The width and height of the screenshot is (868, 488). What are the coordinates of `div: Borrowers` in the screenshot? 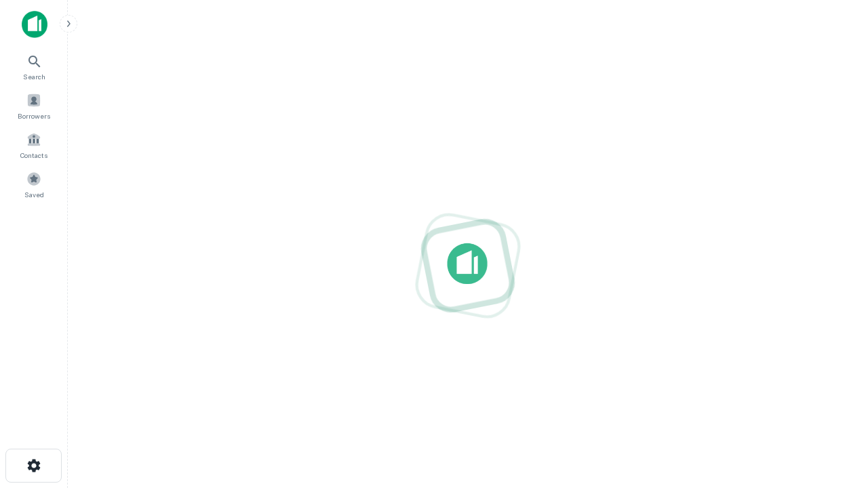 It's located at (34, 106).